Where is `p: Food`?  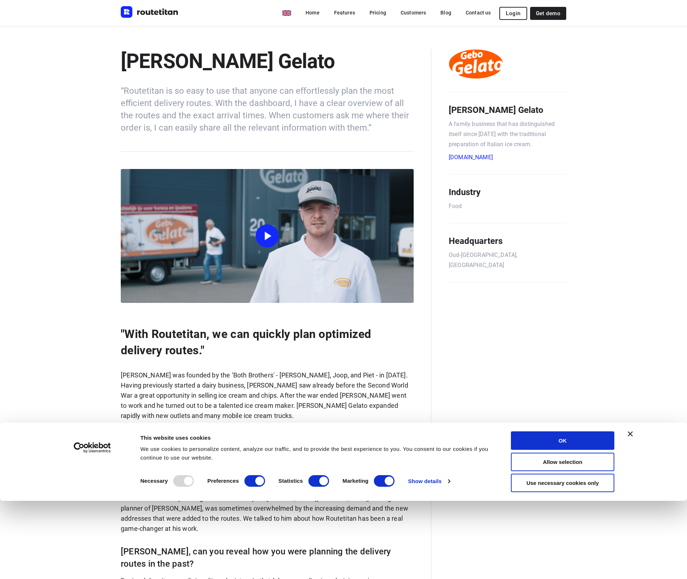 p: Food is located at coordinates (507, 206).